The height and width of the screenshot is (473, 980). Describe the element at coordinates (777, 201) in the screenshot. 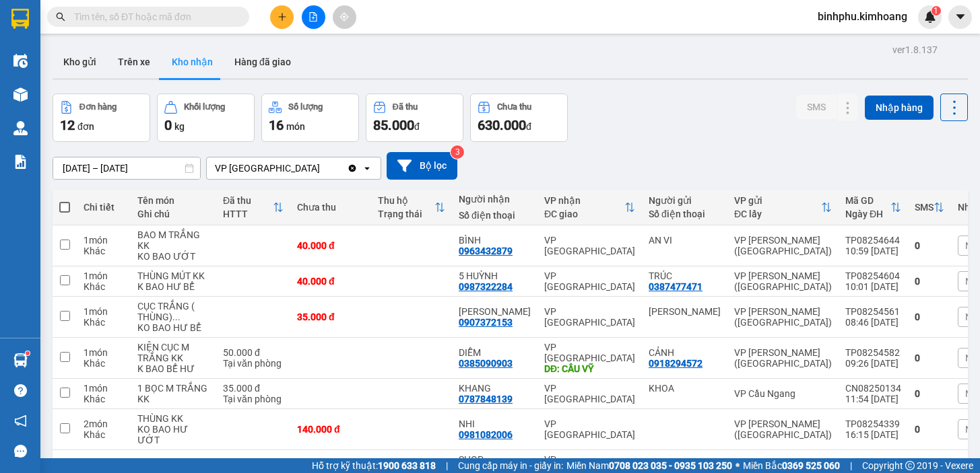

I see `div: VP gửi` at that location.